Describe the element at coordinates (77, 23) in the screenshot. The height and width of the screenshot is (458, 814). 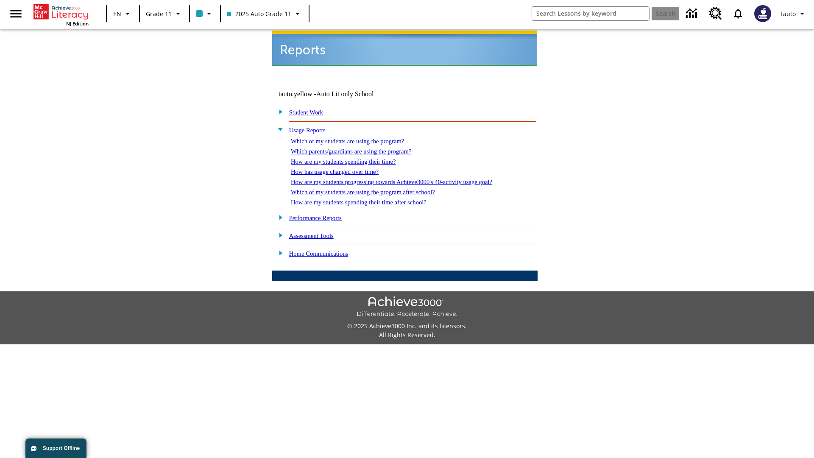
I see `span: NJ Edition` at that location.